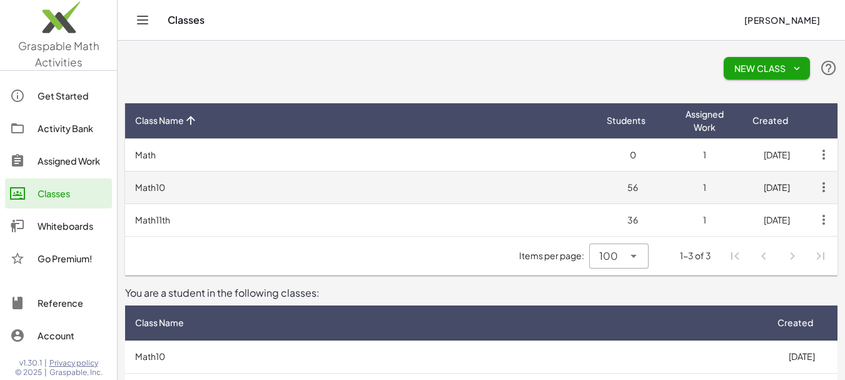  Describe the element at coordinates (28, 372) in the screenshot. I see `span: © 2025` at that location.